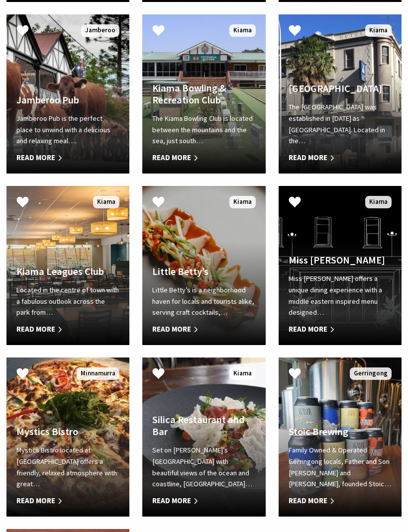  What do you see at coordinates (203, 129) in the screenshot?
I see `p: The Kiama Bowling Club is located between the mountains and the sea, just south…` at bounding box center [203, 129].